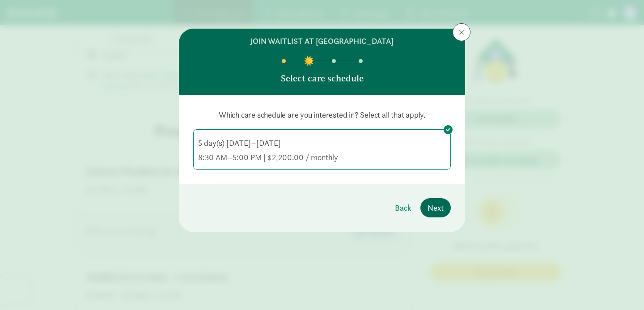 Image resolution: width=644 pixels, height=310 pixels. What do you see at coordinates (435, 207) in the screenshot?
I see `button: Next` at bounding box center [435, 207].